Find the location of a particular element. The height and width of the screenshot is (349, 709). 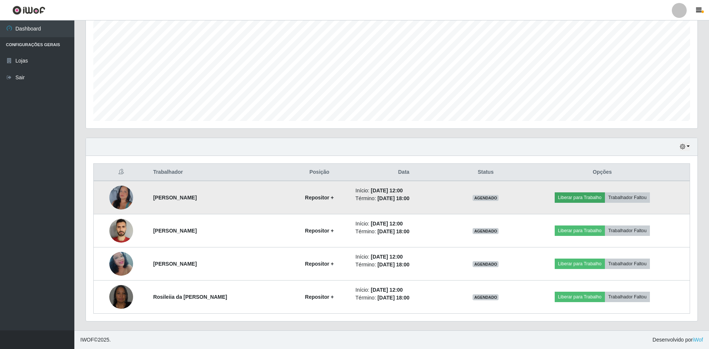

img: 1742598450745.jpeg is located at coordinates (121, 198).